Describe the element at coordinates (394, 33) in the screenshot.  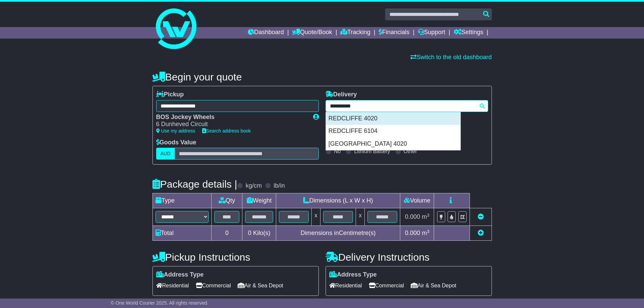
I see `a: Financials` at that location.